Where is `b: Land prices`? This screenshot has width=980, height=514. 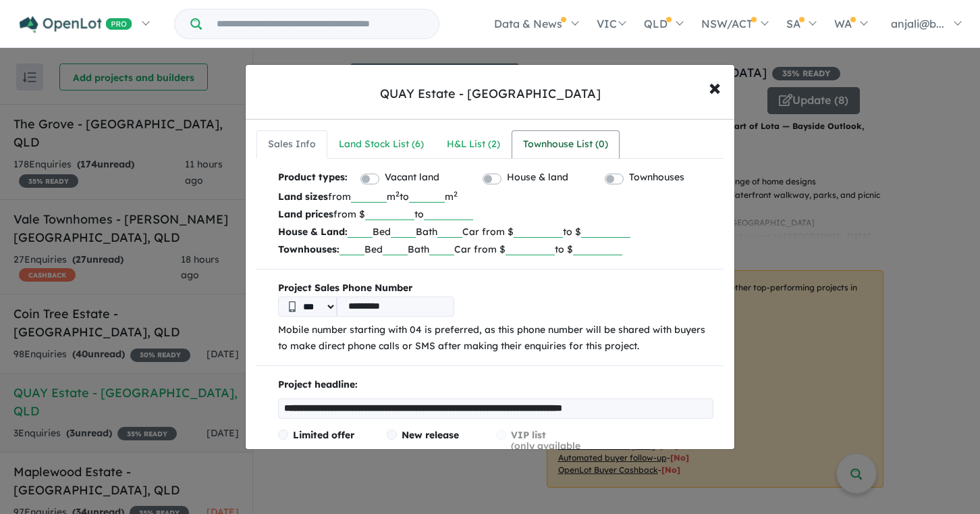
b: Land prices is located at coordinates (306, 214).